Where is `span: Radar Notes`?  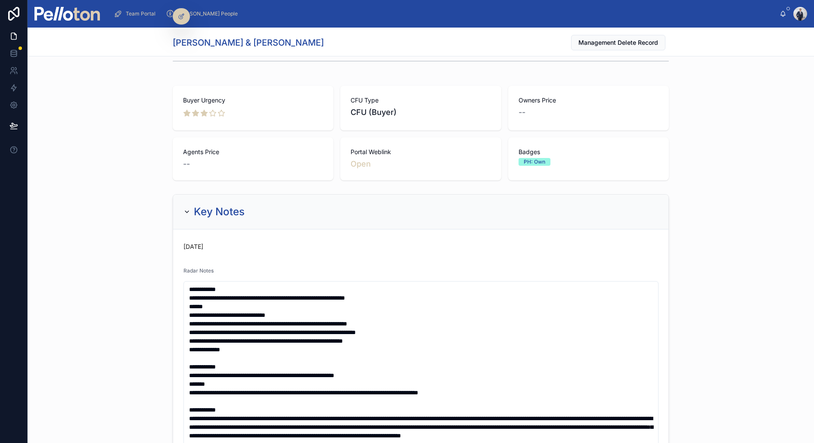
span: Radar Notes is located at coordinates (199, 270).